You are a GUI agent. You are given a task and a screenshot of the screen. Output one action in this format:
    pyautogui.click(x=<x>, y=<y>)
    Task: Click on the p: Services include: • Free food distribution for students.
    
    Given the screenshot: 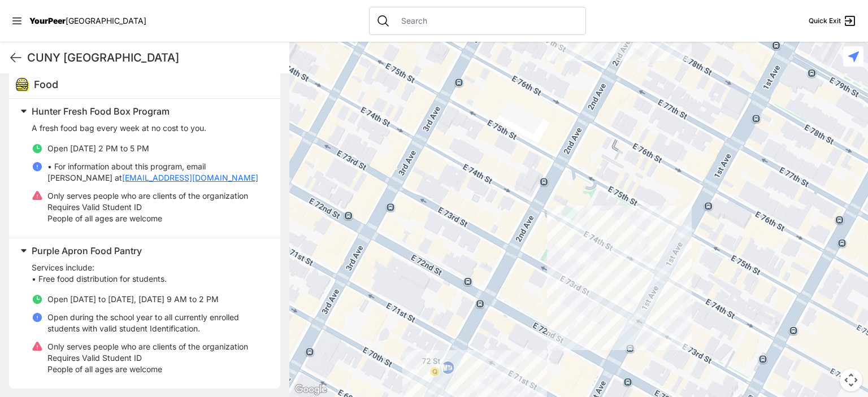 What is the action you would take?
    pyautogui.click(x=149, y=273)
    